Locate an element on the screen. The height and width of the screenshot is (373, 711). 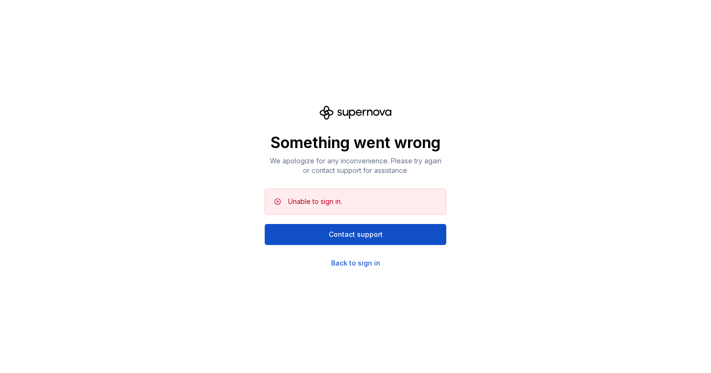
a: Back to sign in is located at coordinates (355, 263).